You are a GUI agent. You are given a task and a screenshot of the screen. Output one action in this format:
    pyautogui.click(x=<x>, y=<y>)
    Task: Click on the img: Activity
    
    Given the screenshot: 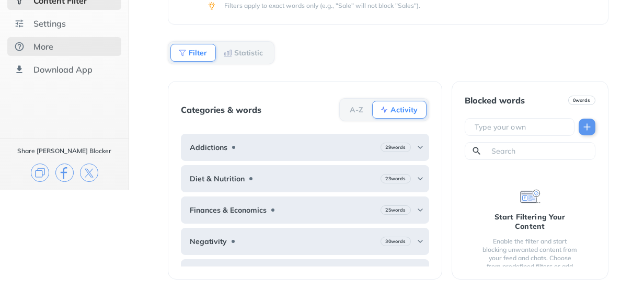 What is the action you would take?
    pyautogui.click(x=384, y=110)
    